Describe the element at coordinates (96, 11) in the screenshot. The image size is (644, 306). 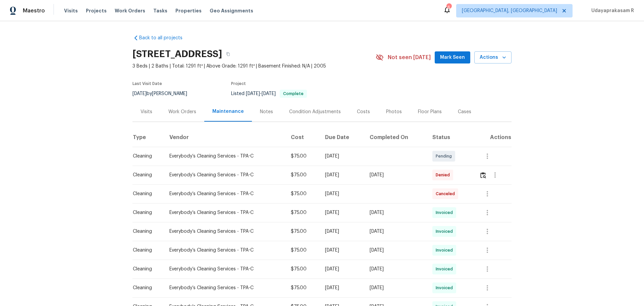
I see `span: Projects` at that location.